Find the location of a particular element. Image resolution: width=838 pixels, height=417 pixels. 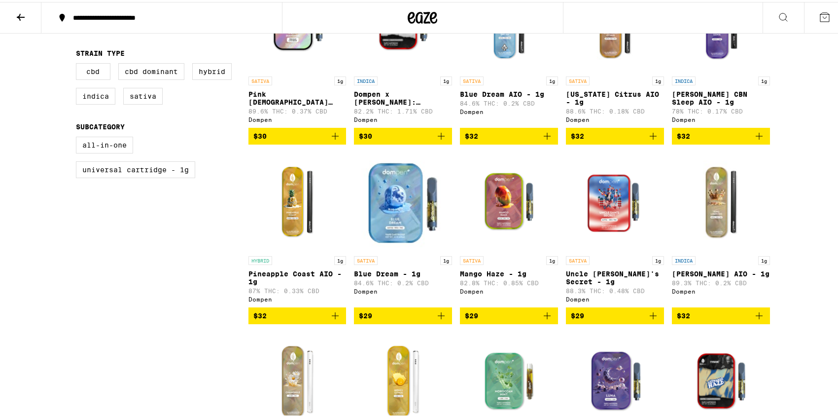

img: Dompen - Uncle Sam's Secret - 1g is located at coordinates (615, 200).